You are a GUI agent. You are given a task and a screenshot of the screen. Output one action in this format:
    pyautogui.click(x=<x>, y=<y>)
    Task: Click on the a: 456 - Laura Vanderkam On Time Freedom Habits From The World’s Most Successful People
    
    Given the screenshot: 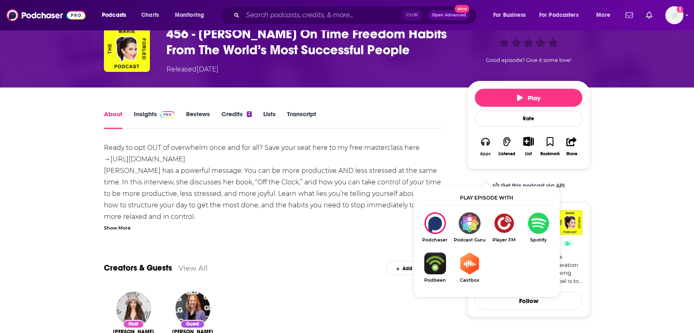 What is the action you would take?
    pyautogui.click(x=127, y=49)
    